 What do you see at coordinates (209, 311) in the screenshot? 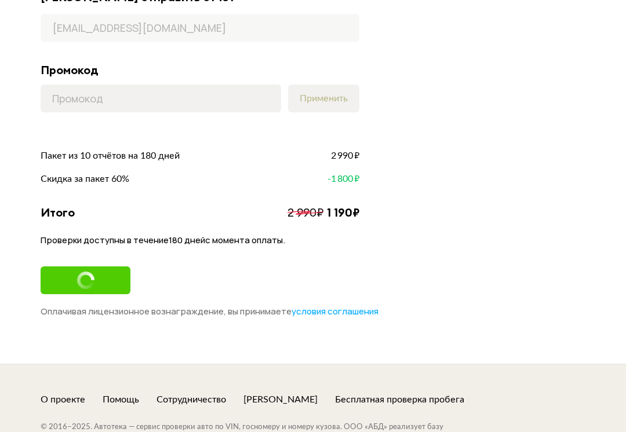
I see `span: Оплачивая лицензионное вознаграждение, вы принимаете` at bounding box center [209, 311].